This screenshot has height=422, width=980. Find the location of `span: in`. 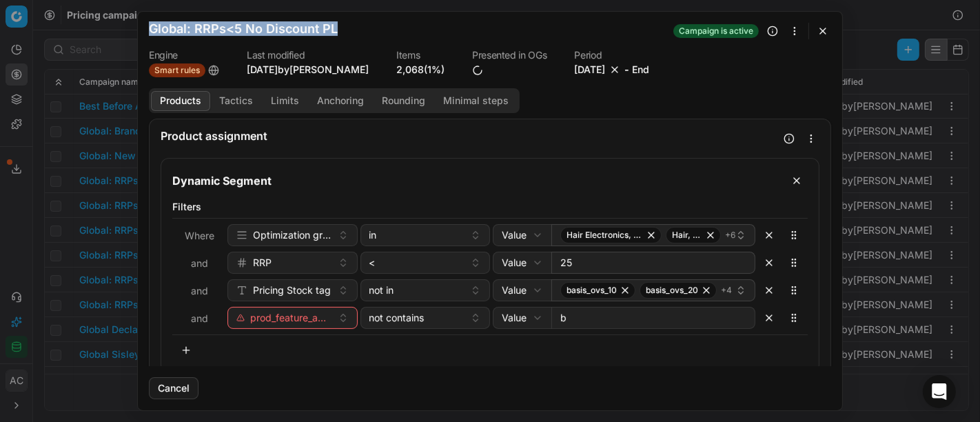

span: in is located at coordinates (373, 235).